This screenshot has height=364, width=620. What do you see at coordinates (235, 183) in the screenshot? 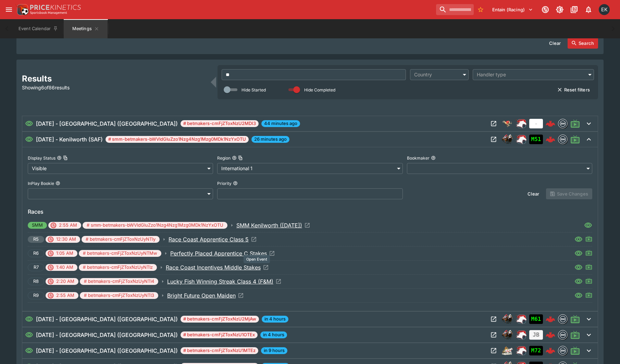
I see `button: Priority` at bounding box center [235, 183].